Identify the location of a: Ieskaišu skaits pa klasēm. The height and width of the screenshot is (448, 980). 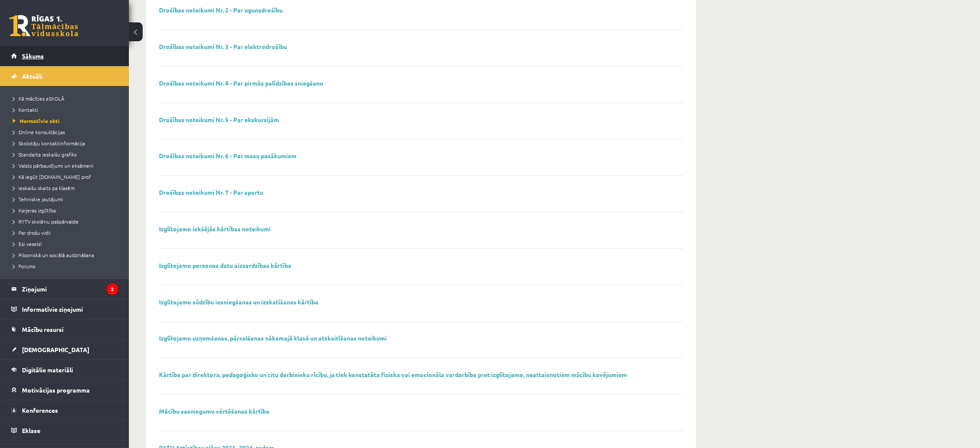
(67, 188).